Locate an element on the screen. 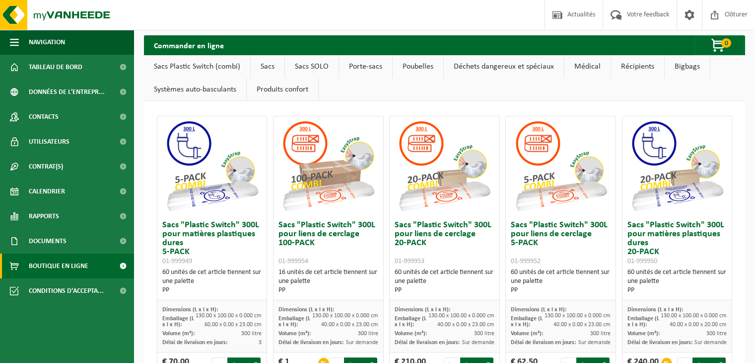 The width and height of the screenshot is (755, 363). span: 01-999954 is located at coordinates (294, 261).